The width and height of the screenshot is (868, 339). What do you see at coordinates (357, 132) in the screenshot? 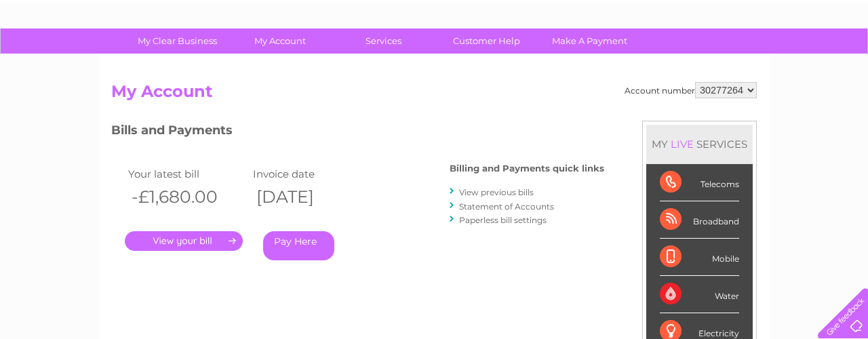
I see `h3: Bills and Payments` at bounding box center [357, 132].